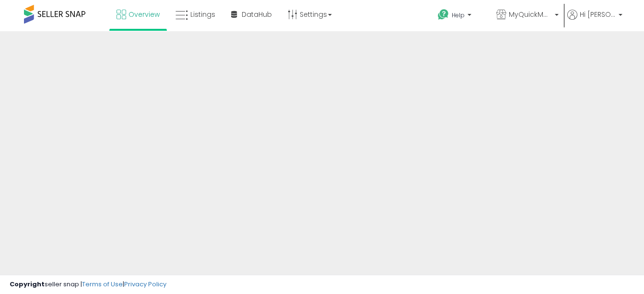 The image size is (644, 294). Describe the element at coordinates (459, 16) in the screenshot. I see `a: Help` at that location.